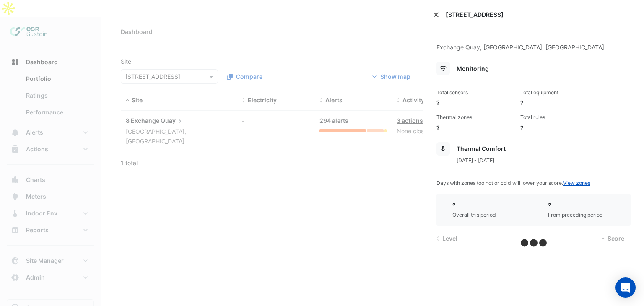  I want to click on span: Monitoring, so click(473, 68).